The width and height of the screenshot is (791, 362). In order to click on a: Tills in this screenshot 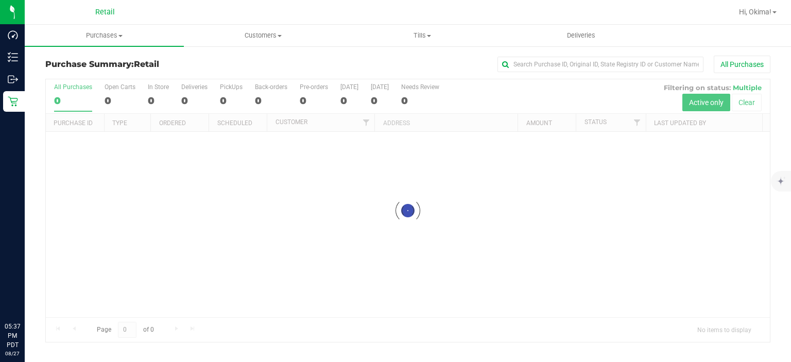, I will do `click(422, 36)`.